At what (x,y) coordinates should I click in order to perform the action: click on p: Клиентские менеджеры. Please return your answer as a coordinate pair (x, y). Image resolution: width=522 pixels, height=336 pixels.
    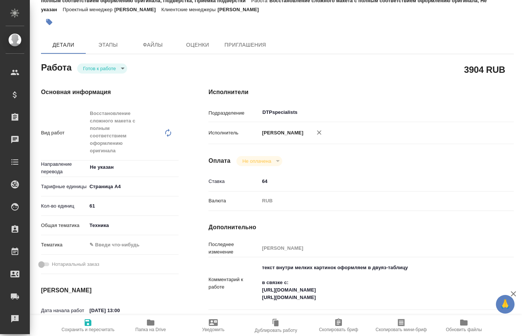
    Looking at the image, I should click on (190, 9).